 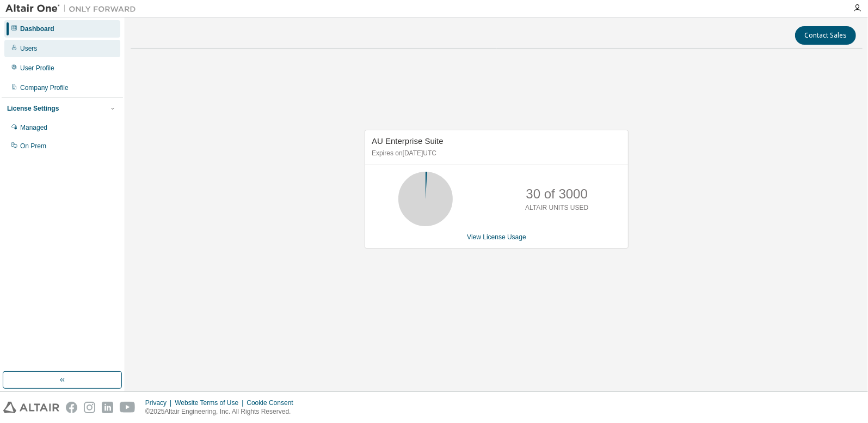 What do you see at coordinates (557, 208) in the screenshot?
I see `p: ALTAIR UNITS USED` at bounding box center [557, 208].